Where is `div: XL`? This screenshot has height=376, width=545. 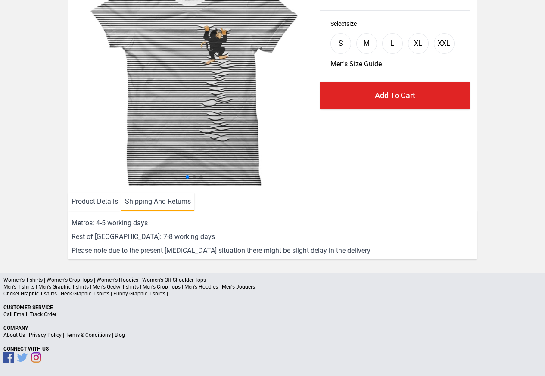 div: XL is located at coordinates (418, 44).